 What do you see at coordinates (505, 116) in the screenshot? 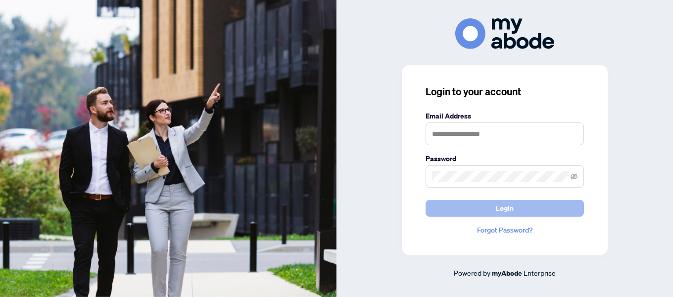
I see `label: Email Address` at bounding box center [505, 116].